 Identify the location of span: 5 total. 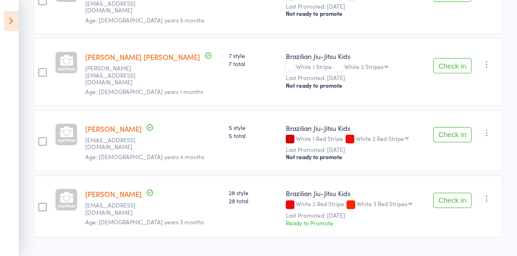
(253, 135).